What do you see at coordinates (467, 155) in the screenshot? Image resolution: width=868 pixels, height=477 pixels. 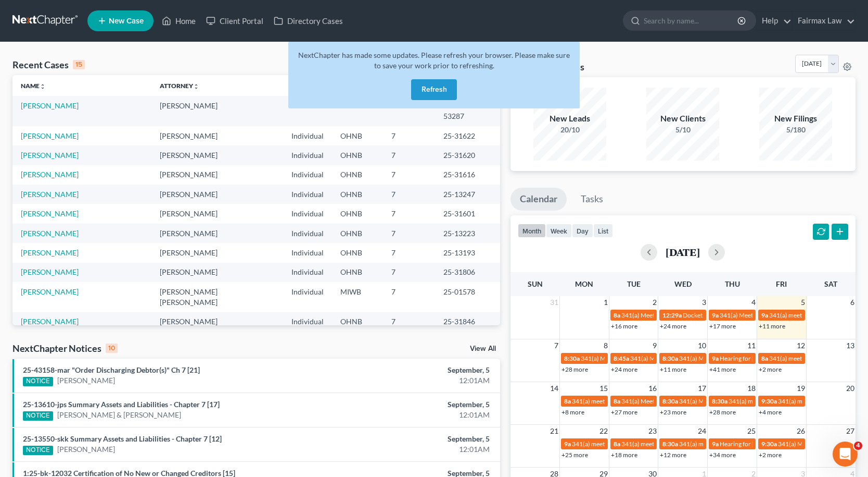 I see `td: 25-31620` at bounding box center [467, 155].